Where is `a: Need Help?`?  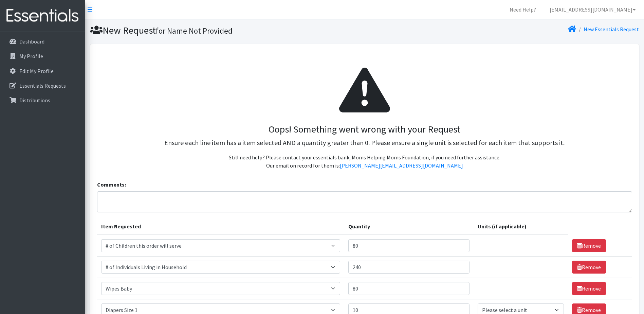
a: Need Help? is located at coordinates (523, 10).